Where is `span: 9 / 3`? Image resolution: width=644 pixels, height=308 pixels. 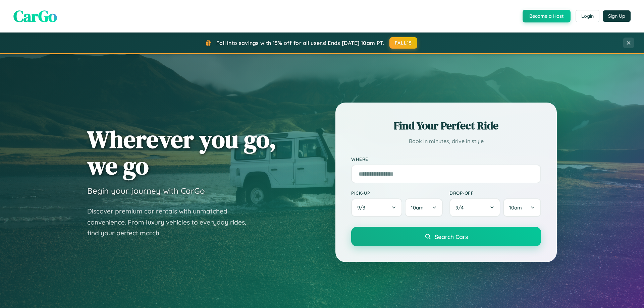
span: 9 / 3 is located at coordinates (363, 207).